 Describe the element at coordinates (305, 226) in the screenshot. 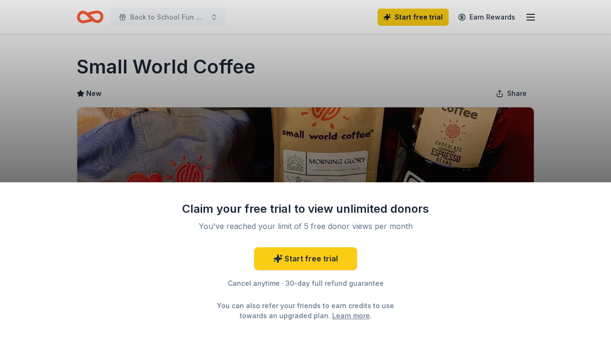

I see `div: You've reached your limit of 5 free donor views per month` at that location.